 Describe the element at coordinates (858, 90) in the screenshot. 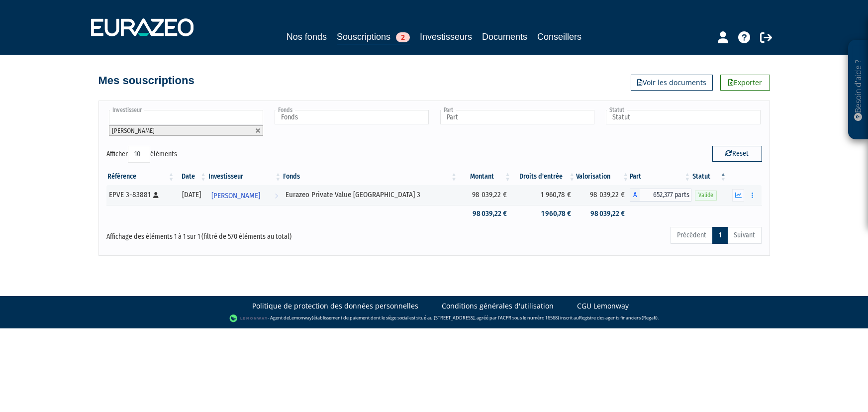

I see `p: Besoin d'aide ?` at that location.